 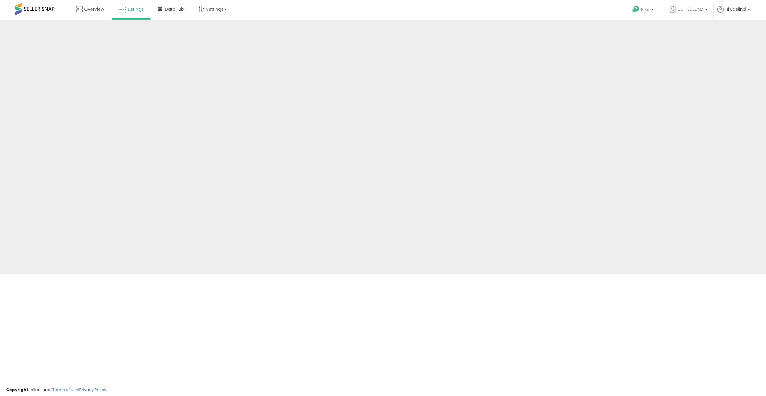 I want to click on i: Get Help, so click(x=636, y=9).